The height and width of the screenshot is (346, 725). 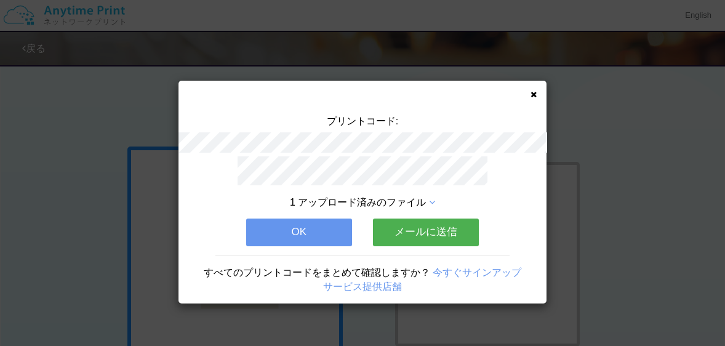 I want to click on button: OK, so click(x=299, y=232).